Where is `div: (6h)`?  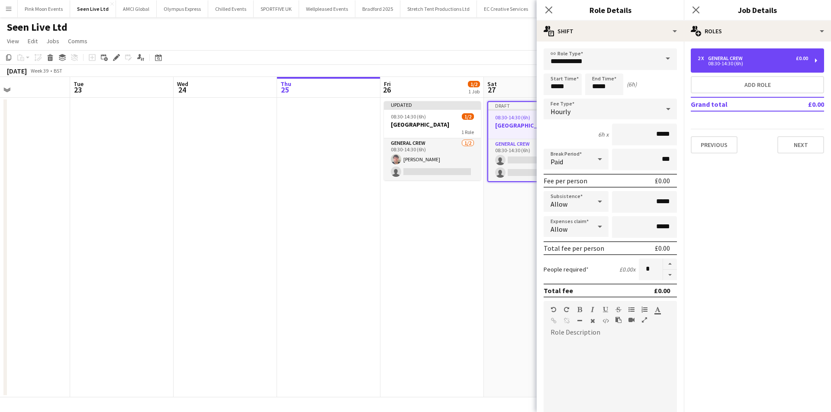 div: (6h) is located at coordinates (631, 84).